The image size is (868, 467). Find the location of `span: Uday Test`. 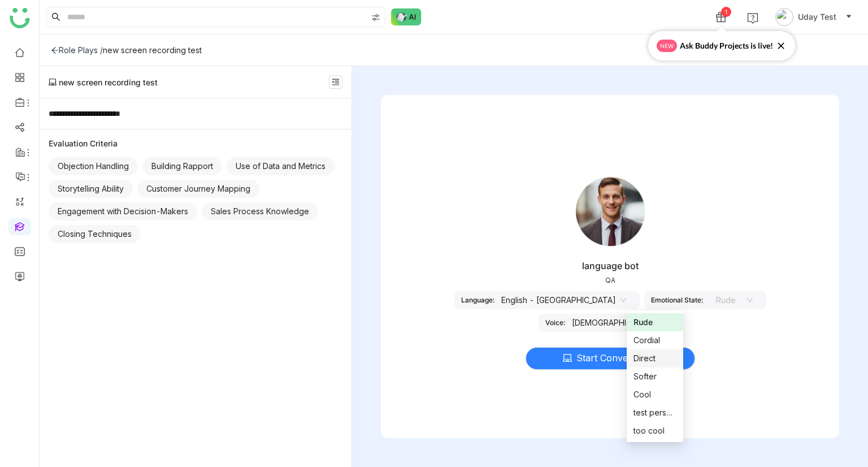

span: Uday Test is located at coordinates (818, 17).